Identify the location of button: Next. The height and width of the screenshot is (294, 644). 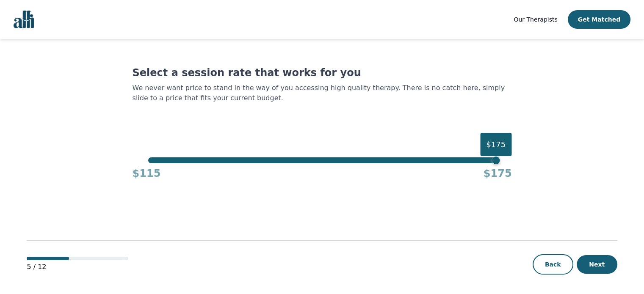
(597, 265).